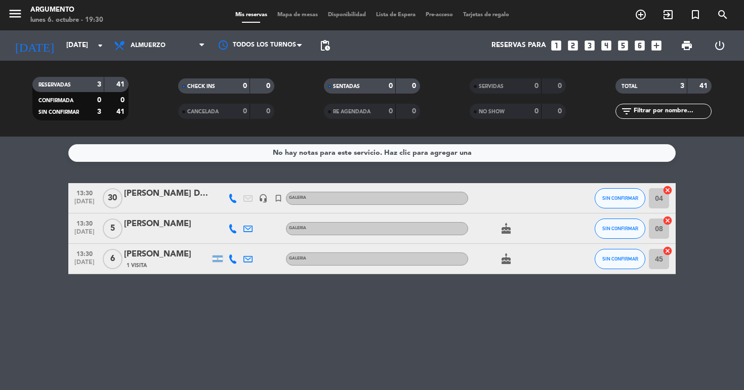 This screenshot has width=744, height=390. Describe the element at coordinates (672, 111) in the screenshot. I see `input: Filtrar por nombre...` at that location.